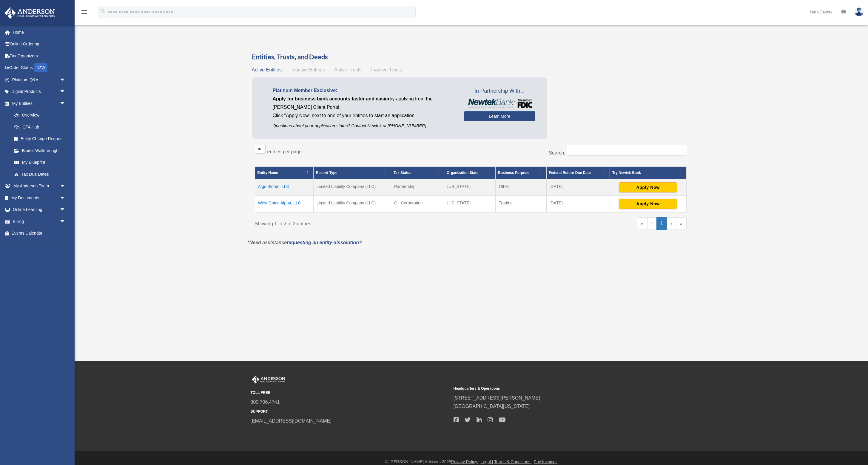 This screenshot has height=465, width=868. What do you see at coordinates (267, 69) in the screenshot?
I see `span: Active Entities` at bounding box center [267, 69].